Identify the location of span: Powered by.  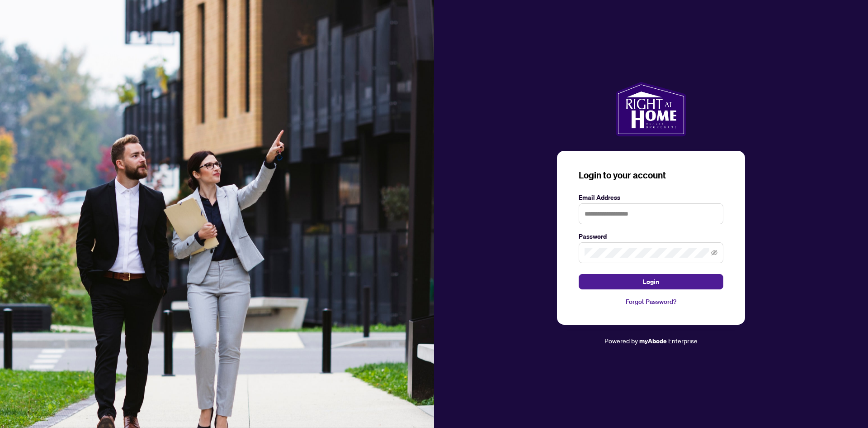
(621, 340).